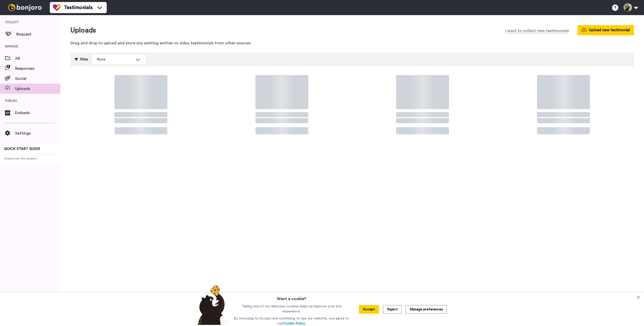 The image size is (644, 326). Describe the element at coordinates (291, 321) in the screenshot. I see `p: By choosing to Accept and continuing to use our website, you agree to our .` at that location.